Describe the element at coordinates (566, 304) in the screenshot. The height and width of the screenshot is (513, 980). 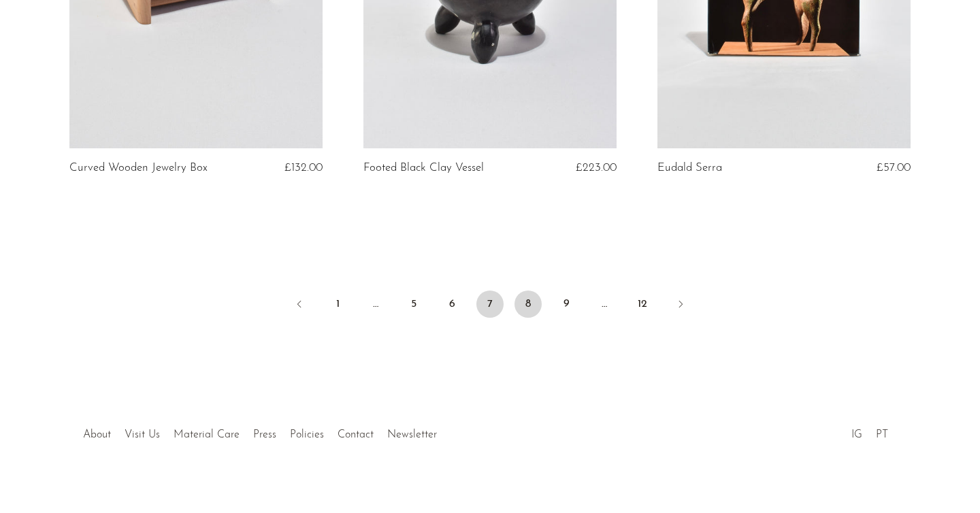
I see `a: 9` at that location.